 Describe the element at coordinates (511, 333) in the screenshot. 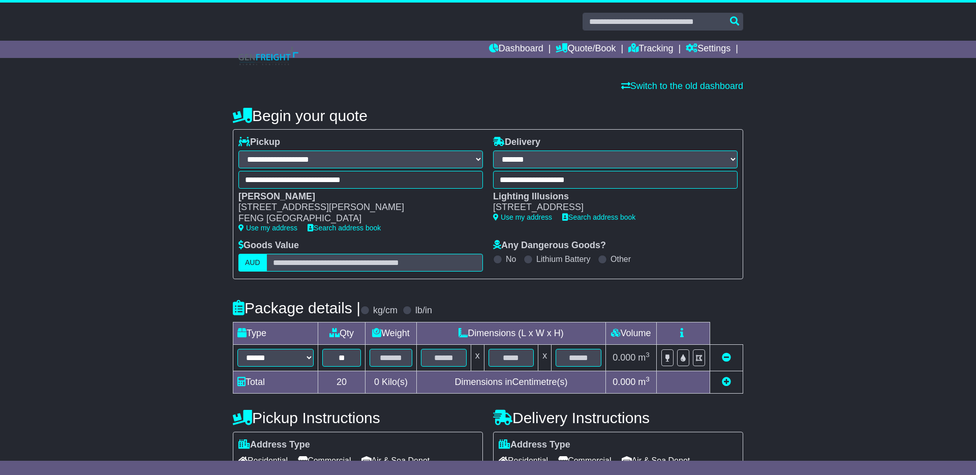

I see `td: Dimensions (L x W x H)` at that location.